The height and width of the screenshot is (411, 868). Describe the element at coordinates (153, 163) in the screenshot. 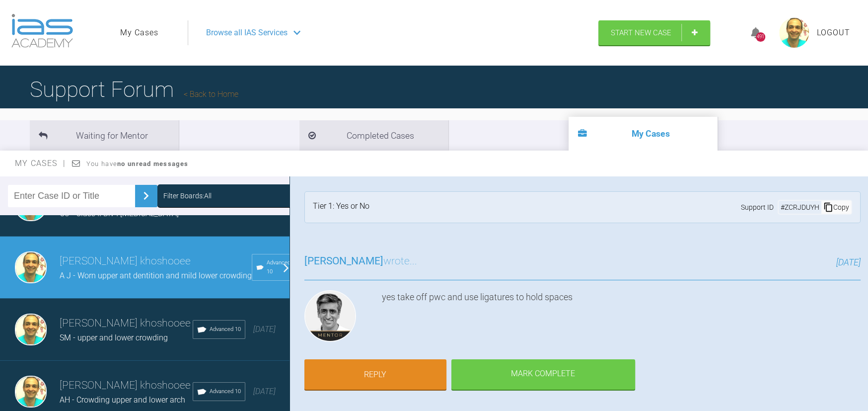

I see `strong: no unread messages` at that location.